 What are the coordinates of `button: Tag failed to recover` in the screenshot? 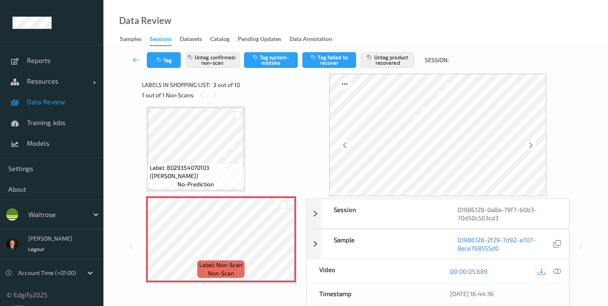 It's located at (329, 60).